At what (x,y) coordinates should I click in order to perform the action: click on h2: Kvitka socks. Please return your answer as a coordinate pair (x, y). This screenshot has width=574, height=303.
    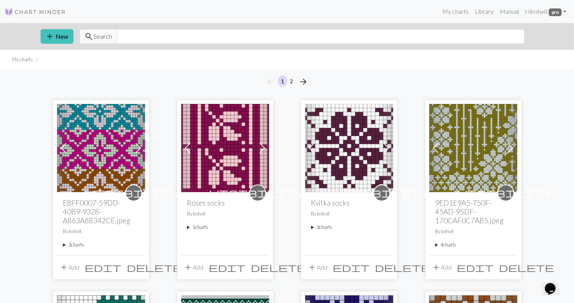
    Looking at the image, I should click on (349, 202).